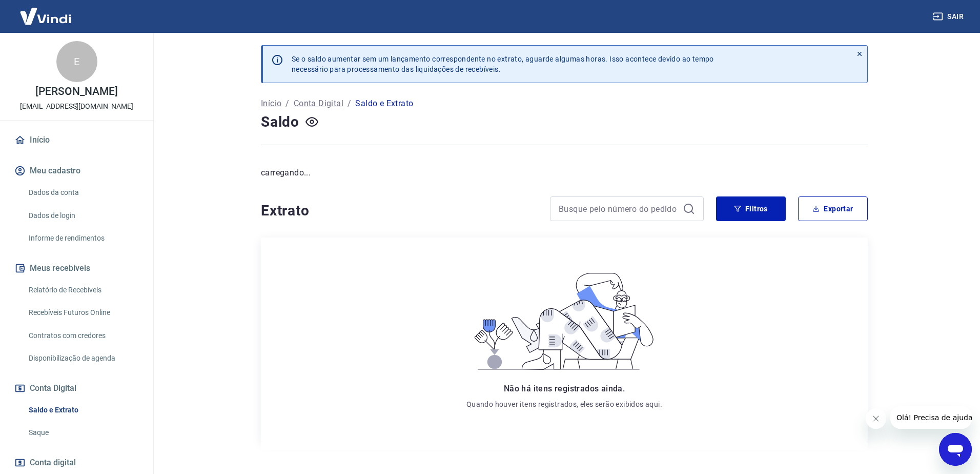 This screenshot has height=474, width=980. What do you see at coordinates (83, 410) in the screenshot?
I see `a: Saldo e Extrato` at bounding box center [83, 410].